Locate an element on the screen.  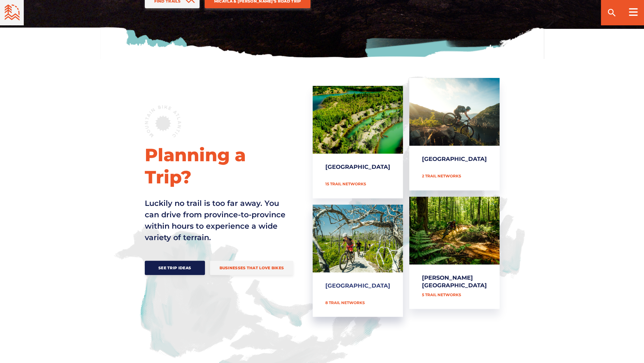
span: Businesses that love bikes is located at coordinates (252, 268).